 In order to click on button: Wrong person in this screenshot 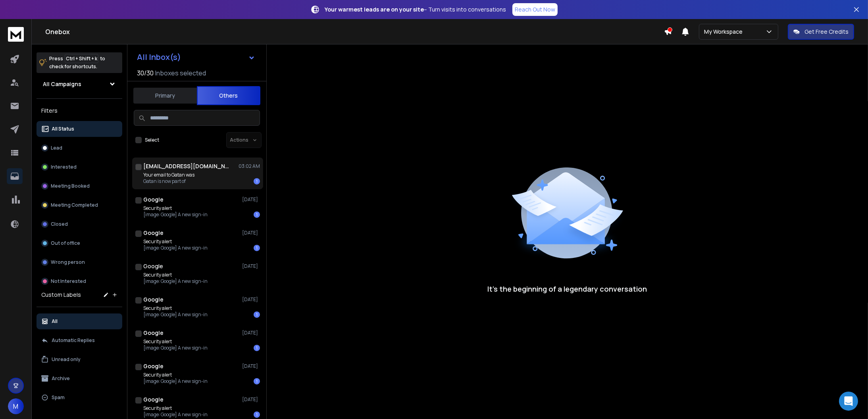, I will do `click(79, 262)`.